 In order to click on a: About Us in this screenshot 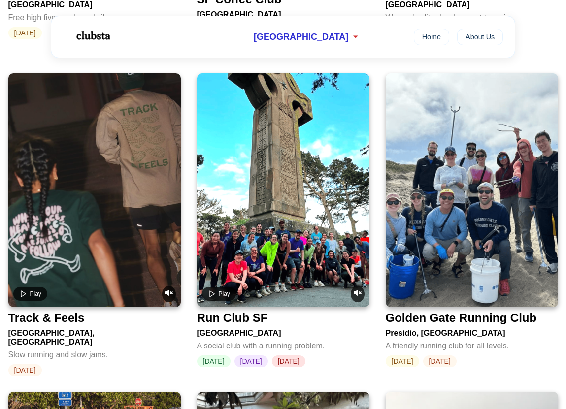, I will do `click(479, 37)`.